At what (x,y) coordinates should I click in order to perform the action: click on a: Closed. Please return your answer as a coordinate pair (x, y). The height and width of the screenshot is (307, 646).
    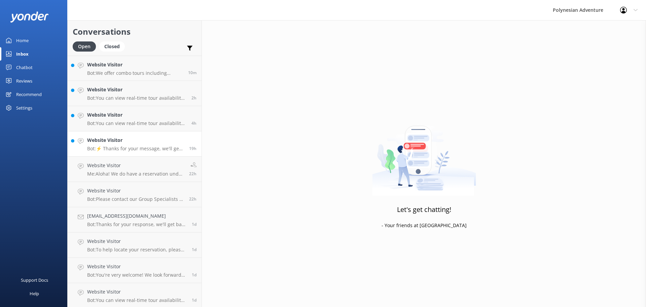
    Looking at the image, I should click on (114, 46).